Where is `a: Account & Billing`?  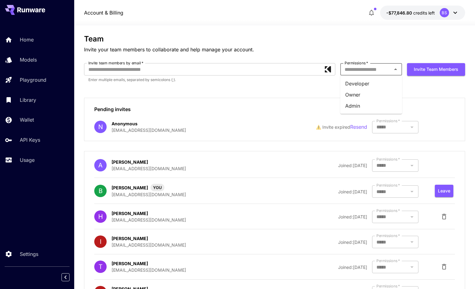
a: Account & Billing is located at coordinates (104, 13).